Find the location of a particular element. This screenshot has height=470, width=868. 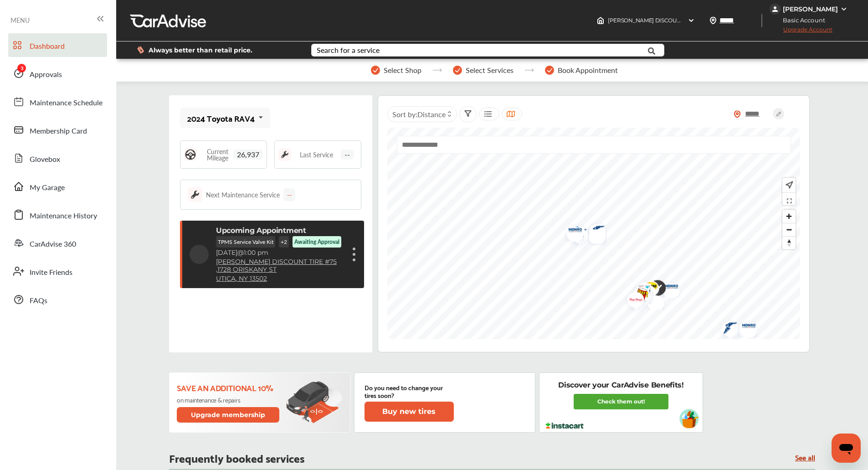

p: Frequently booked services is located at coordinates (237, 458).